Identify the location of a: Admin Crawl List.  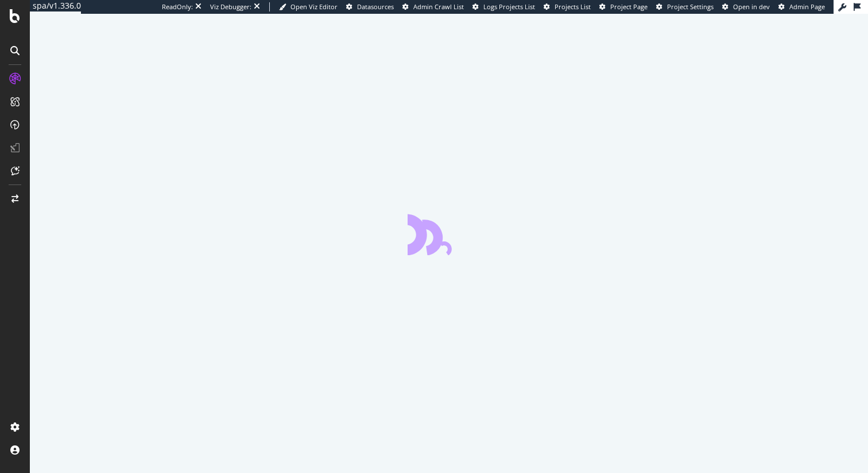
(433, 7).